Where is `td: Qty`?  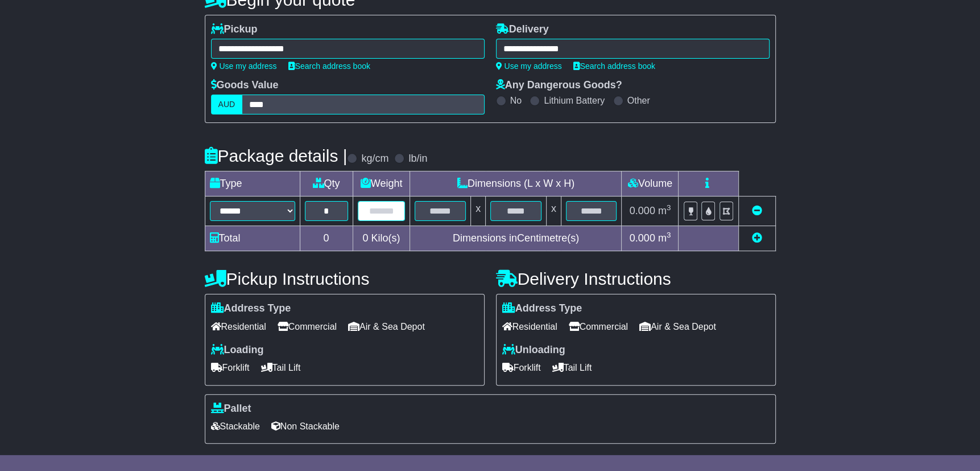
td: Qty is located at coordinates (326, 184).